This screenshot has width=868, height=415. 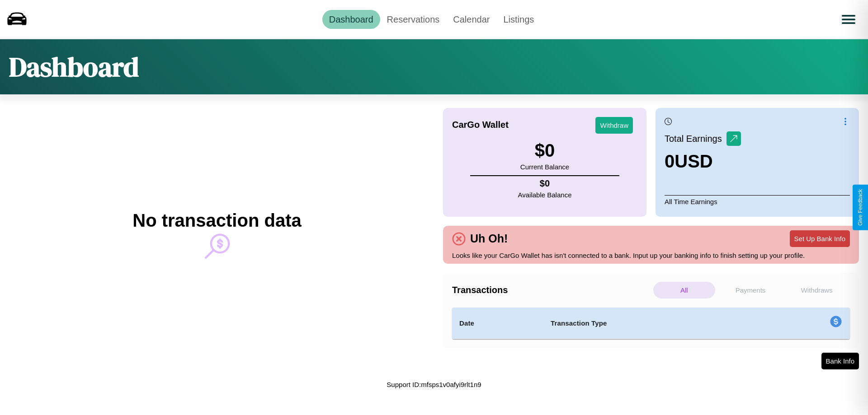 What do you see at coordinates (819, 239) in the screenshot?
I see `button: Set Up Bank Info` at bounding box center [819, 239].